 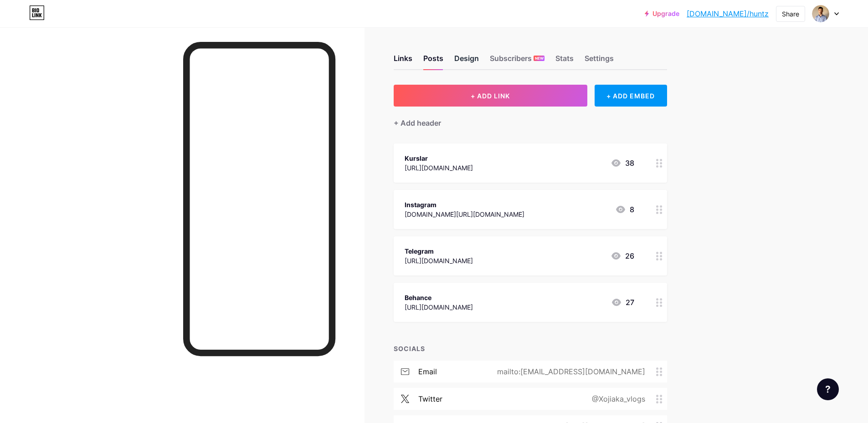 What do you see at coordinates (490, 96) in the screenshot?
I see `span: + ADD LINK` at bounding box center [490, 96].